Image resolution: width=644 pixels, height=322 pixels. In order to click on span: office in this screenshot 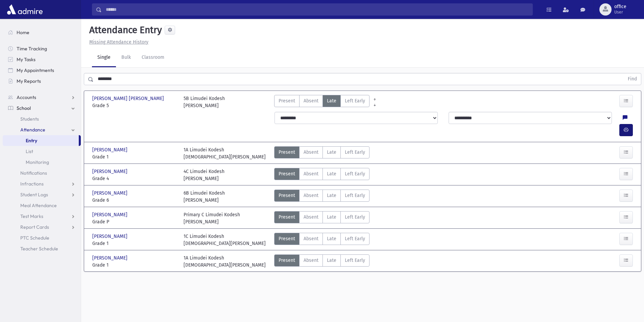, I will do `click(620, 7)`.